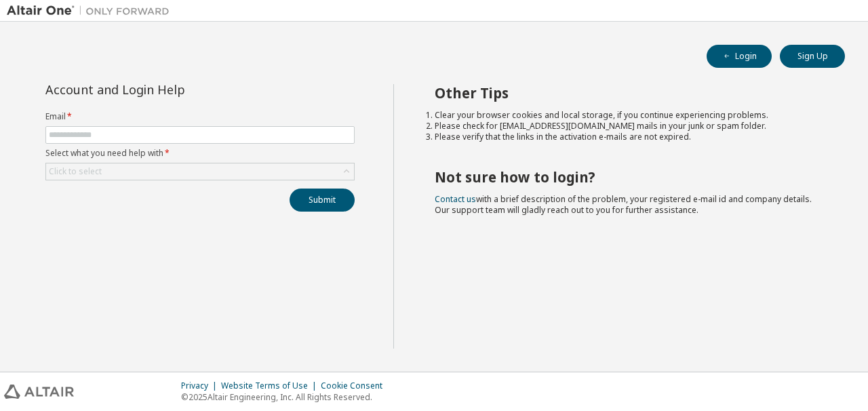 This screenshot has width=868, height=411. Describe the element at coordinates (271, 386) in the screenshot. I see `div: Website Terms of Use` at that location.